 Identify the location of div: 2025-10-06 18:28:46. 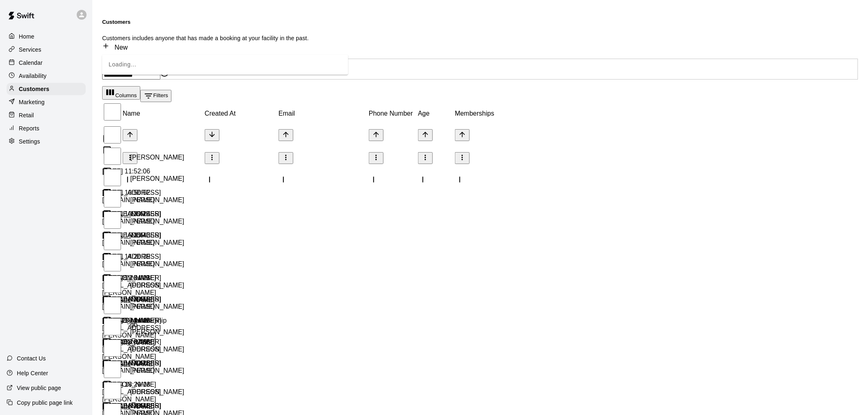
(139, 406).